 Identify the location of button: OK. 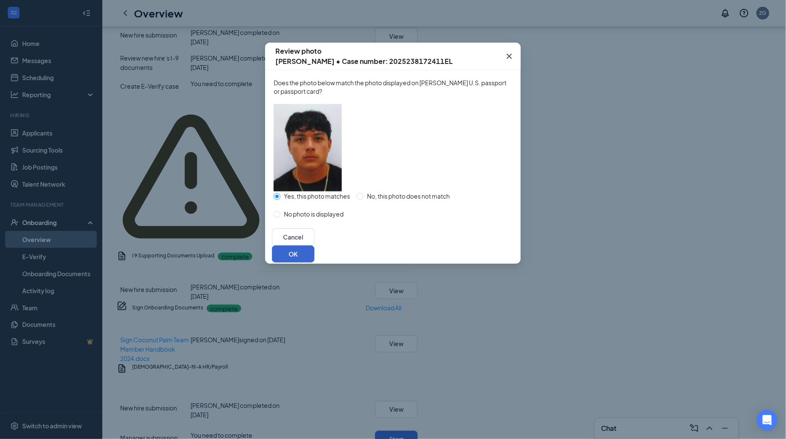
(293, 254).